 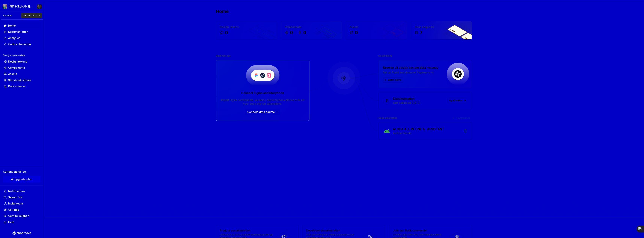 What do you see at coordinates (22, 198) in the screenshot?
I see `button: Search ⌘K` at bounding box center [22, 198].